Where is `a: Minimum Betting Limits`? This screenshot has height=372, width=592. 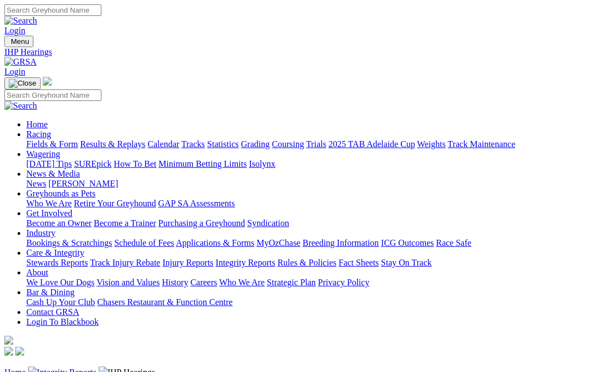 a: Minimum Betting Limits is located at coordinates (202, 163).